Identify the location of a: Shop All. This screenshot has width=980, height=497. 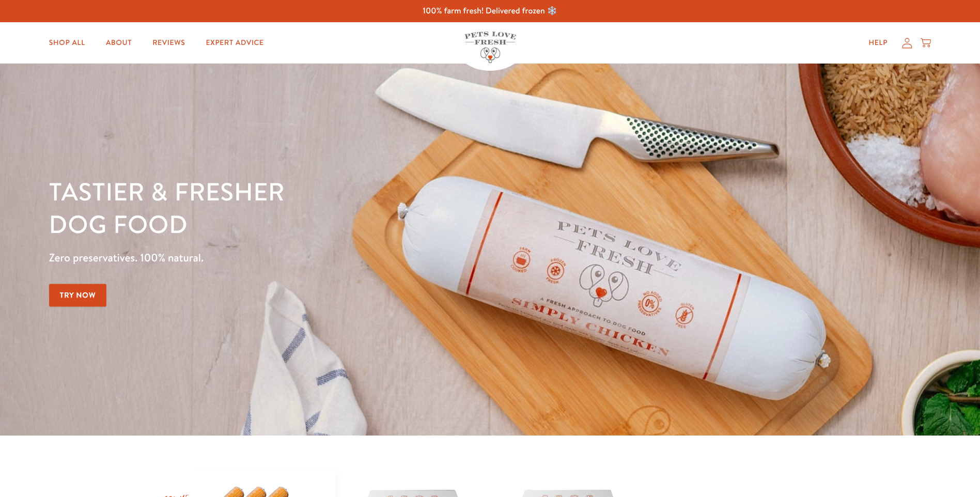
(67, 43).